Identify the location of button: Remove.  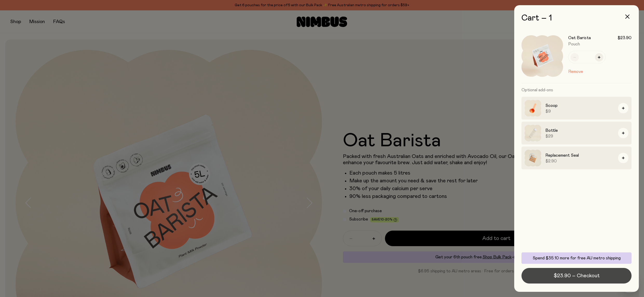
(576, 72).